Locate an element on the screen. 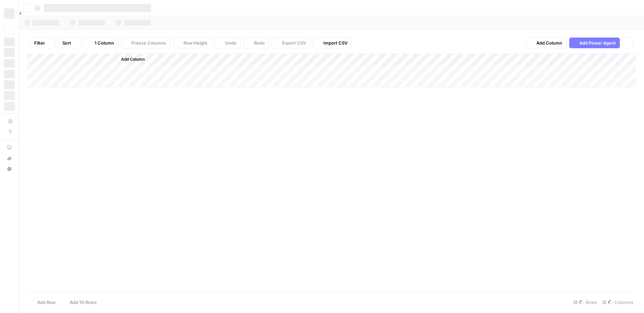 The height and width of the screenshot is (313, 644). div: Rows is located at coordinates (585, 302).